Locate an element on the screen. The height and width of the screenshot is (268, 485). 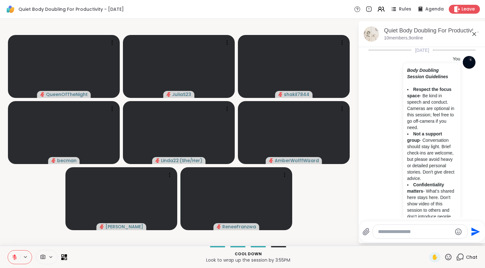
li: - Be kind in speech and conduct. Cameras are optional in this session; feel free to go off-camera... is located at coordinates (432, 108).